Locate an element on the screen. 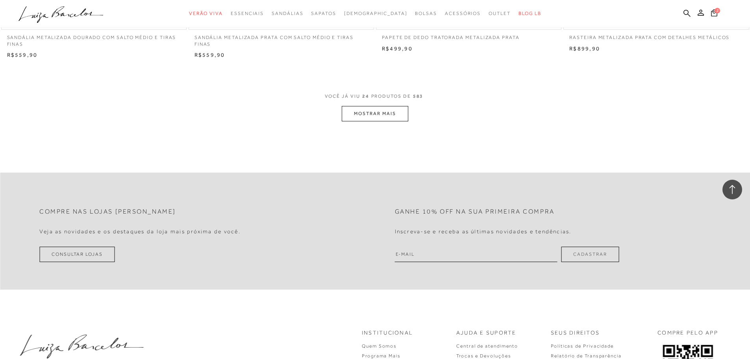 The height and width of the screenshot is (359, 750). span: 583 is located at coordinates (418, 96).